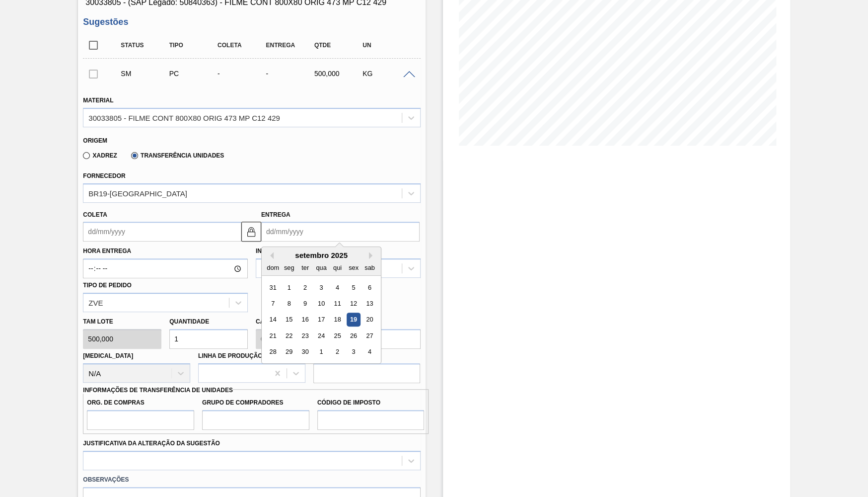  Describe the element at coordinates (353, 336) in the screenshot. I see `div: Choose sexta-feira, 26 de setembro de 2025` at that location.